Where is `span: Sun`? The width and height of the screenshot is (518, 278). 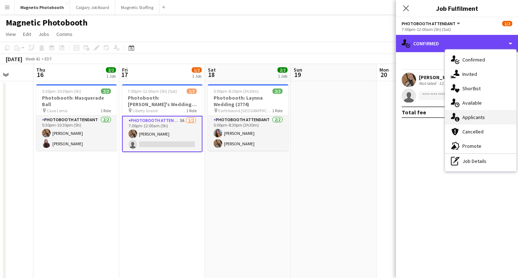
span: Sun is located at coordinates (298, 70).